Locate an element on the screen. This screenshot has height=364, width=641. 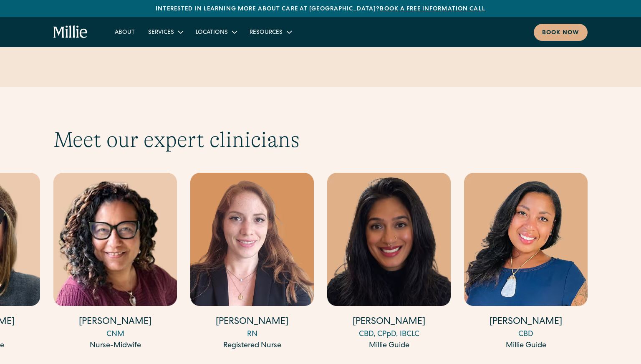
div: Nurse-Midwife is located at coordinates (115, 345).